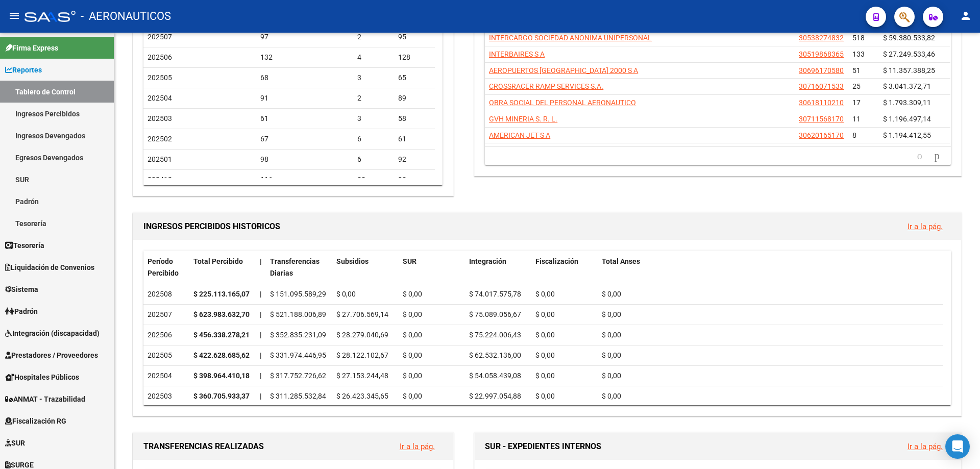  I want to click on datatable-header-cell: Total Anses, so click(770, 268).